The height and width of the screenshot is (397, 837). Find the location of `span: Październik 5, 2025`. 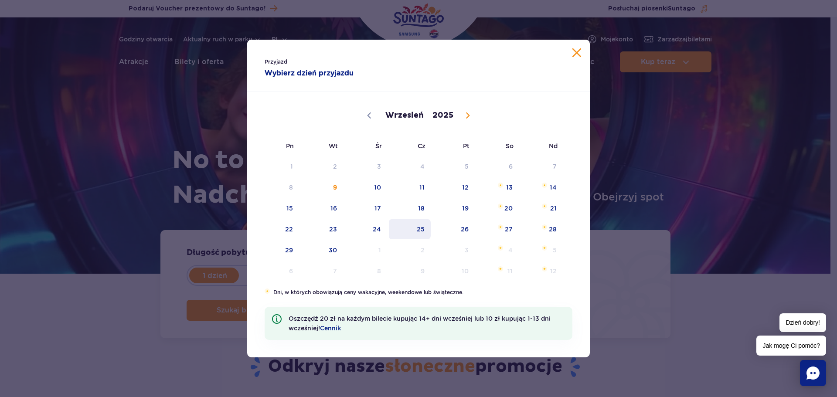

span: Październik 5, 2025 is located at coordinates (541, 250).